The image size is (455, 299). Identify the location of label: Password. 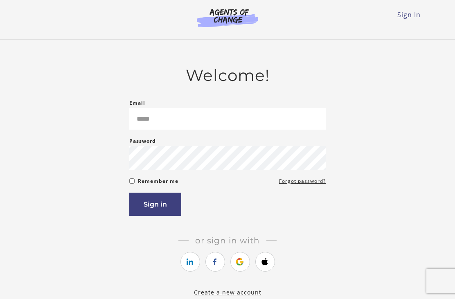
(142, 141).